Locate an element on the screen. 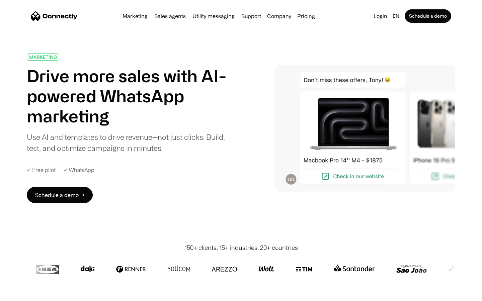  div: MARKETING is located at coordinates (43, 57).